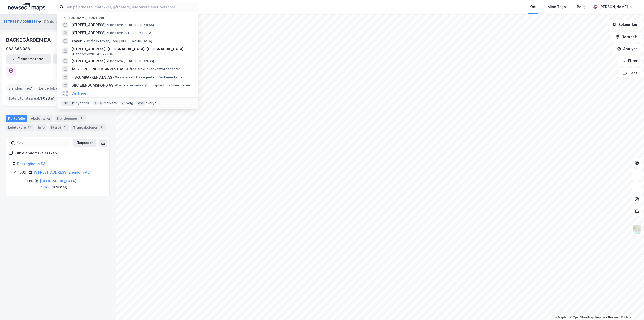 The height and width of the screenshot is (320, 644). Describe the element at coordinates (79, 94) in the screenshot. I see `button: Vis flere` at that location.